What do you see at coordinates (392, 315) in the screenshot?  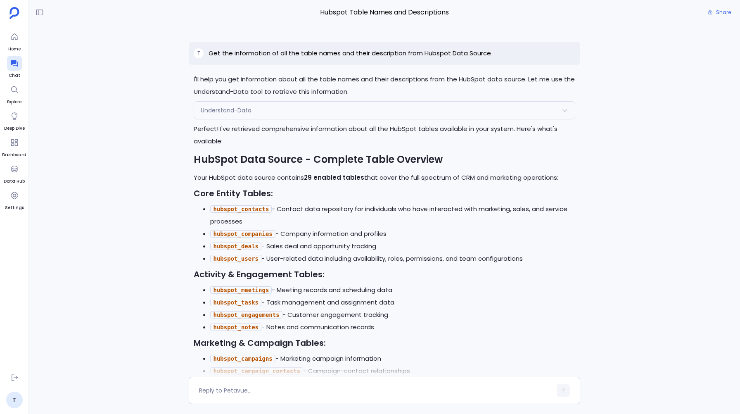 I see `li: - Customer engagement tracking` at bounding box center [392, 315].